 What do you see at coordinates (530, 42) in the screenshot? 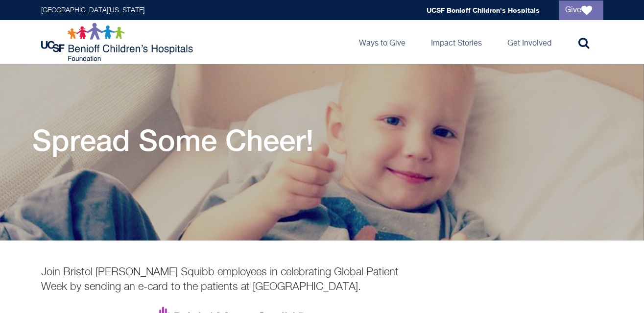
I see `a: Get Involved` at bounding box center [530, 42].